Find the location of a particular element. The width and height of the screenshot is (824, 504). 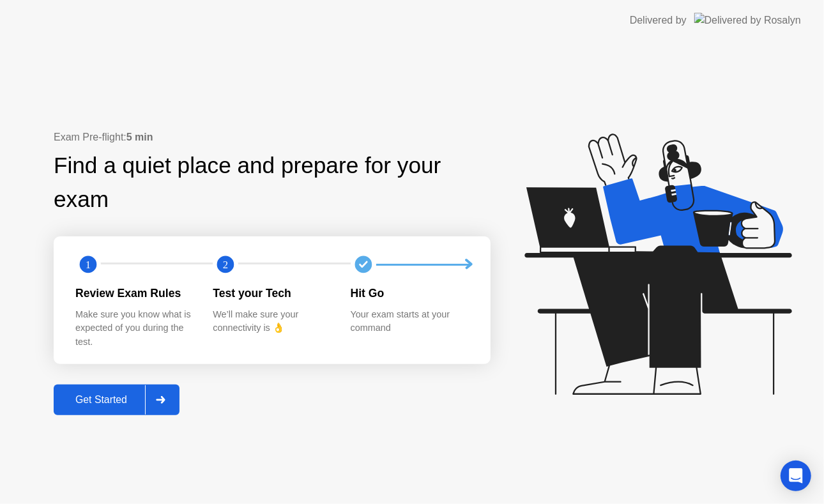

div: Review Exam Rules is located at coordinates (133, 293).